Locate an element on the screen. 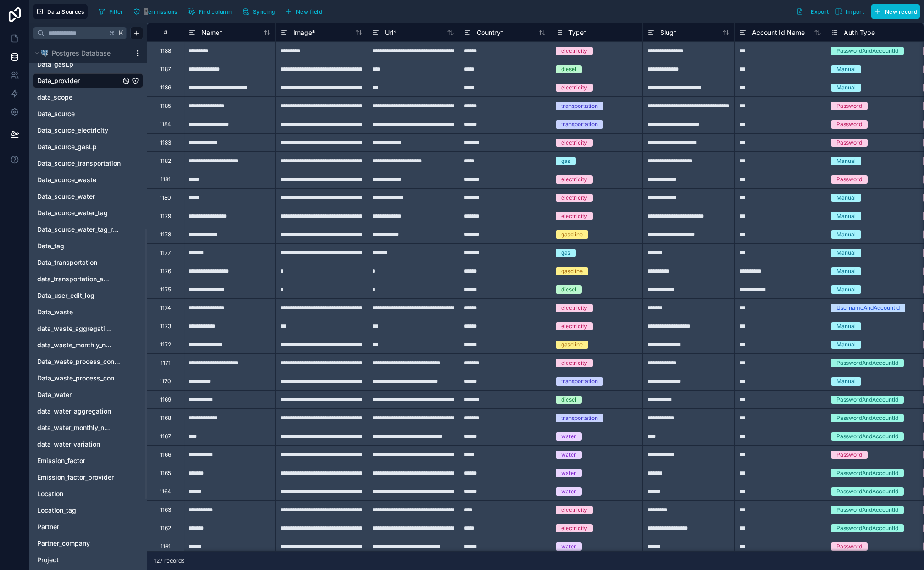 This screenshot has height=570, width=924. a: Data_source is located at coordinates (79, 114).